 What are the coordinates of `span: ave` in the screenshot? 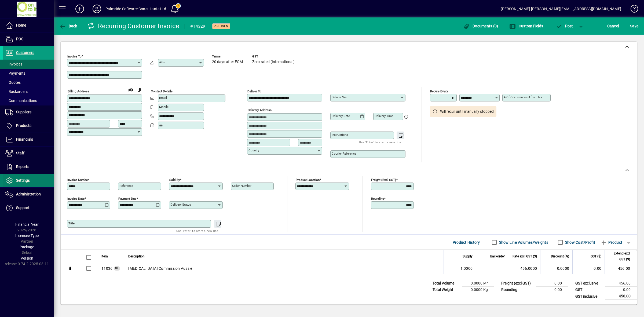 It's located at (634, 26).